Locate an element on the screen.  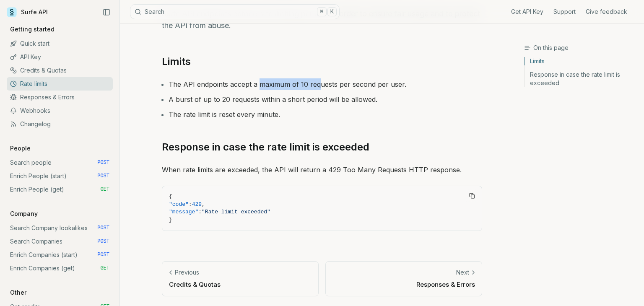
a: Changelog is located at coordinates (59, 124).